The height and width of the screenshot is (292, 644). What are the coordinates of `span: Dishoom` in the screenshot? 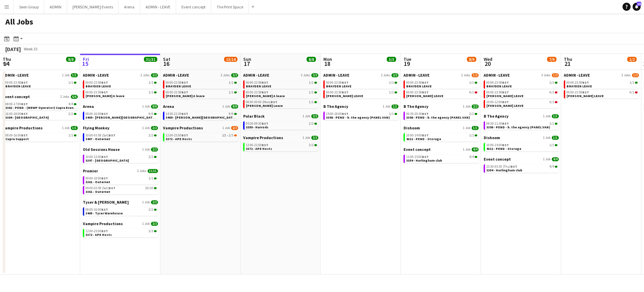 It's located at (492, 137).